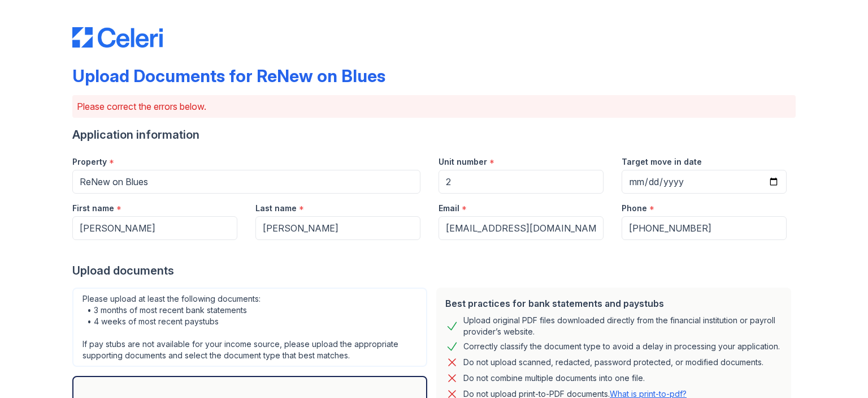 The width and height of the screenshot is (868, 398). Describe the element at coordinates (249, 327) in the screenshot. I see `div: Please upload at least the following documents: • 3 months of most recent bank statements • 4 wee...` at that location.